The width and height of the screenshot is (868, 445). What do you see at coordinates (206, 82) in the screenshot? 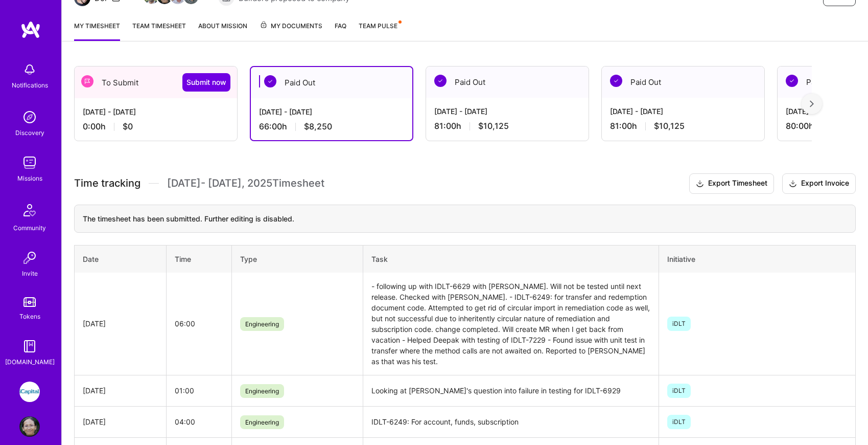
I see `button: Submit now` at bounding box center [206, 82].